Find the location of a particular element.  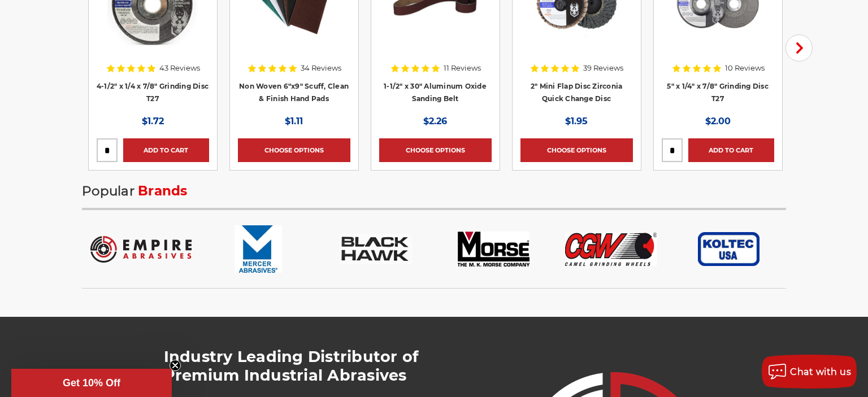

span: $1.95 is located at coordinates (576, 121).